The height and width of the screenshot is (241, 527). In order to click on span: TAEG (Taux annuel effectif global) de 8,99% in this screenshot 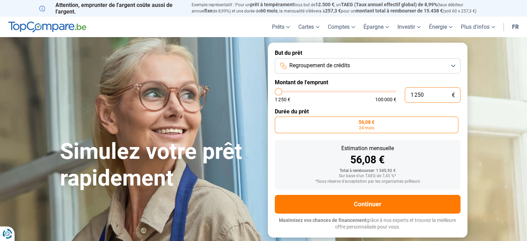, I will do `click(389, 5)`.